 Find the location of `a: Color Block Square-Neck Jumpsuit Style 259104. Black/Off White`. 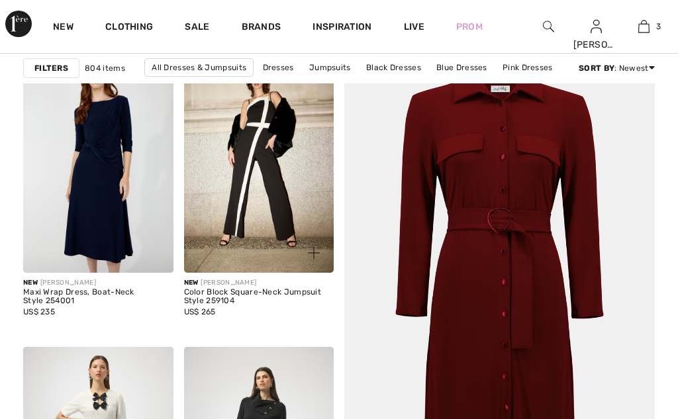

a: Color Block Square-Neck Jumpsuit Style 259104. Black/Off White is located at coordinates (259, 160).